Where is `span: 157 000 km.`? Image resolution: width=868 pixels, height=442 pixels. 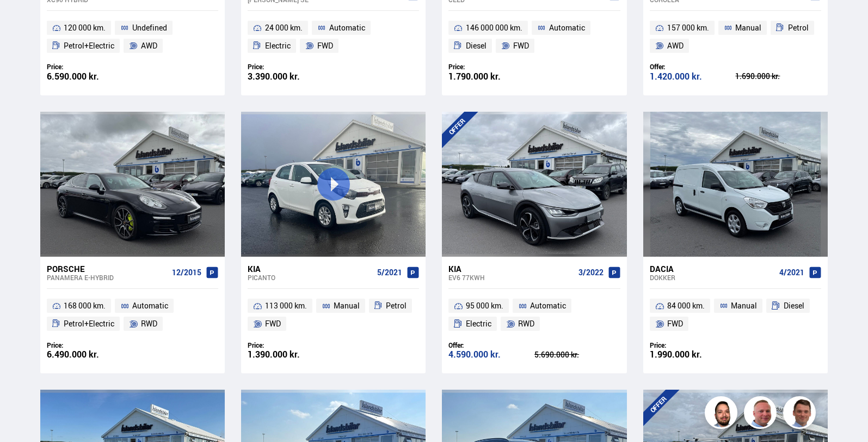
span: 157 000 km. is located at coordinates (688, 28).